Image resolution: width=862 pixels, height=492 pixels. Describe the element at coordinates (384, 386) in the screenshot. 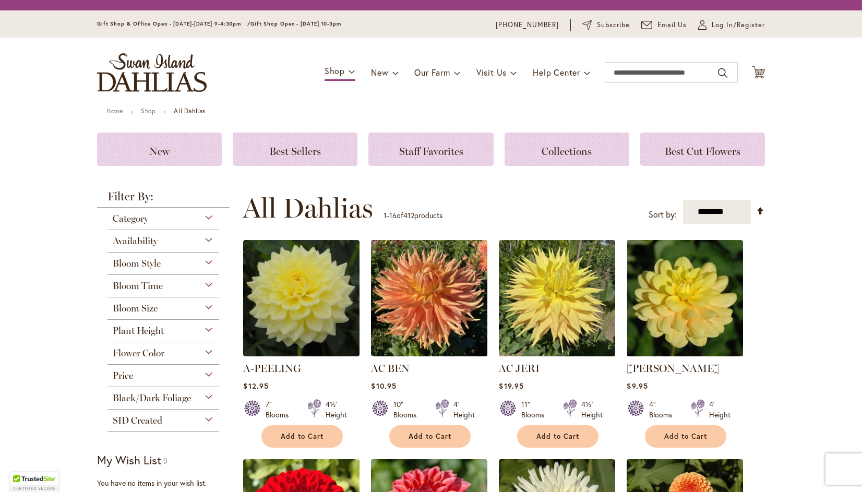

I see `span: $10.95` at that location.